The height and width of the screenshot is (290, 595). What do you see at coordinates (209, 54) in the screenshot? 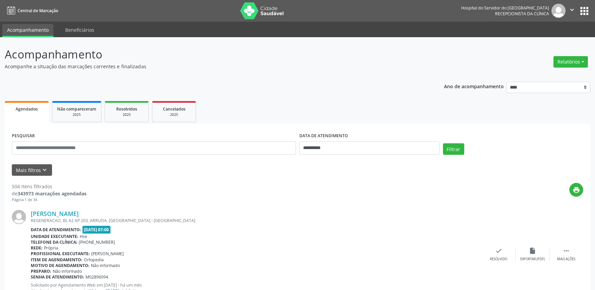
I see `p: Acompanhamento` at bounding box center [209, 54].